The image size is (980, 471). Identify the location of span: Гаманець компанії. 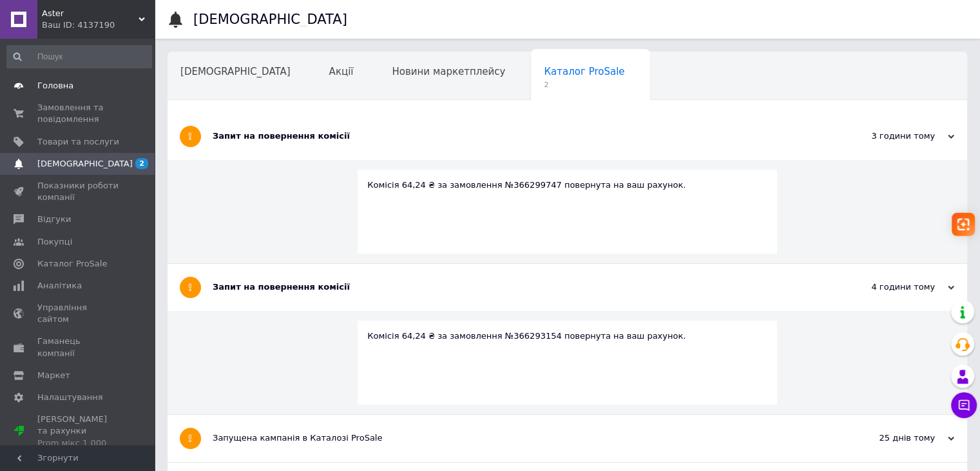
(78, 347).